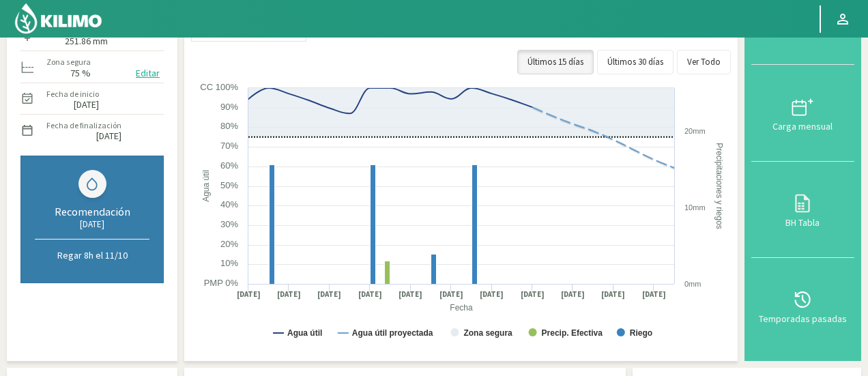 This screenshot has width=868, height=376. What do you see at coordinates (86, 41) in the screenshot?
I see `label: 251.86 mm` at bounding box center [86, 41].